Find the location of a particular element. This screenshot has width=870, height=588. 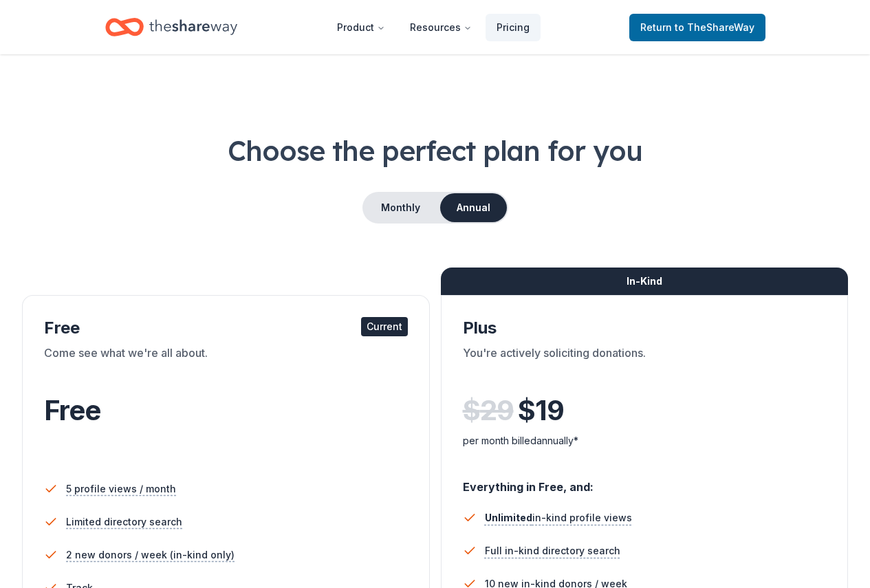

span: Full in-kind directory search is located at coordinates (552, 551).